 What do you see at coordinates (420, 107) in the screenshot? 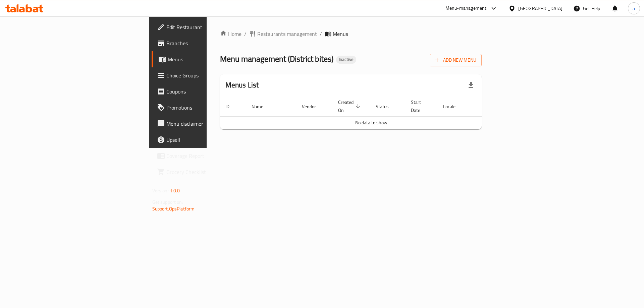
I see `span: Start Date` at bounding box center [420, 107].